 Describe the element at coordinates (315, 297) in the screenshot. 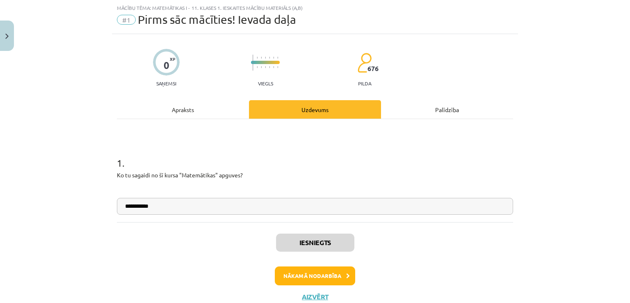

I see `button: Aizvērt` at that location.